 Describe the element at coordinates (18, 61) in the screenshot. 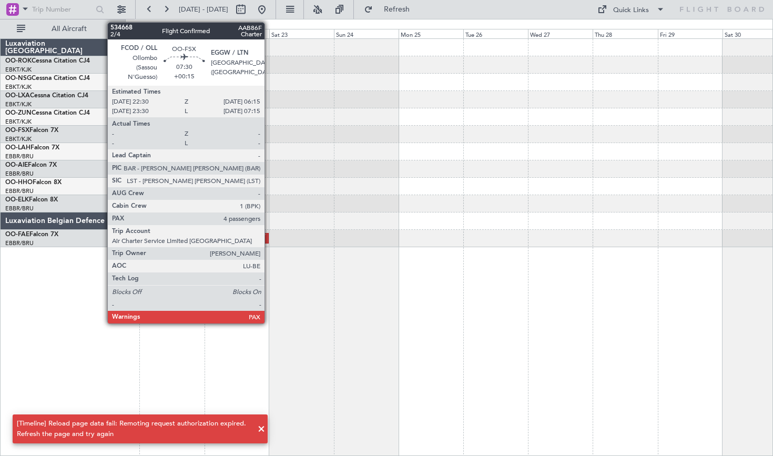

I see `span: OO-ROK` at that location.